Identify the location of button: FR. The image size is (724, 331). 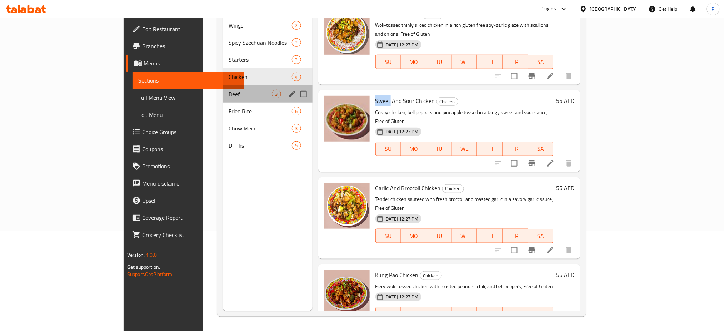
(515, 149).